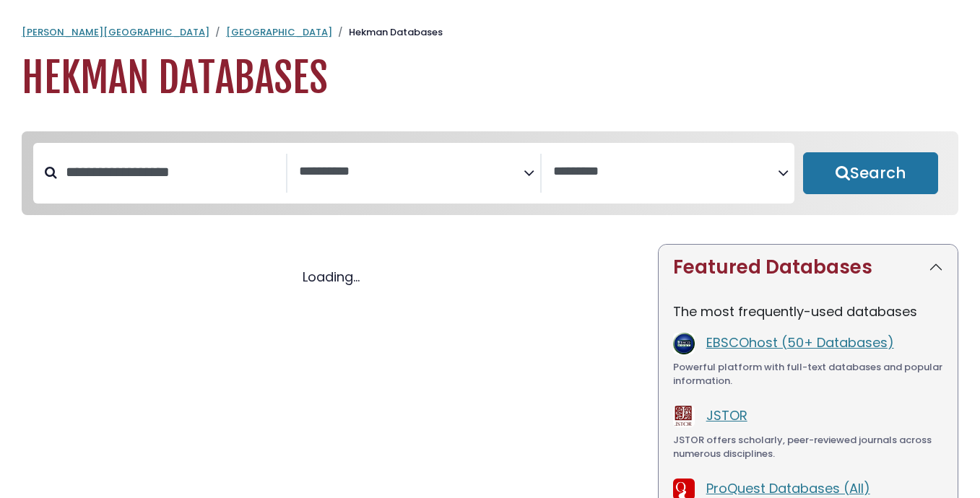 The height and width of the screenshot is (498, 980). I want to click on button: Featured Databases, so click(808, 268).